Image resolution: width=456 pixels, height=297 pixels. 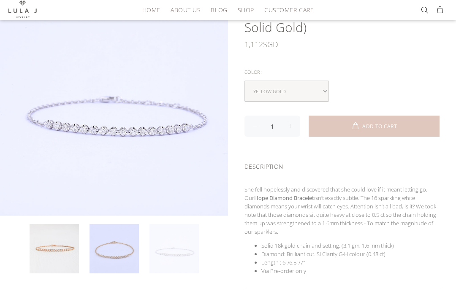 What do you see at coordinates (151, 10) in the screenshot?
I see `a: HOME` at bounding box center [151, 10].